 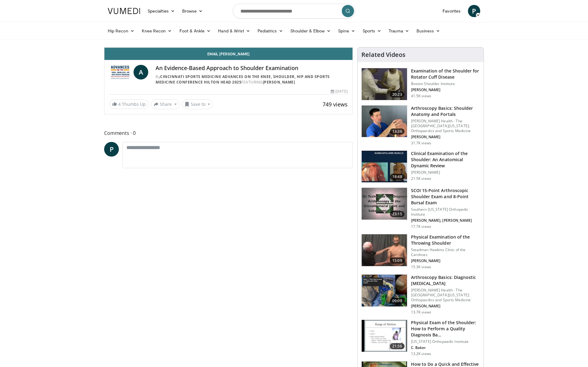 What do you see at coordinates (252, 80) in the screenshot?
I see `div: By FEATURING` at bounding box center [252, 80].